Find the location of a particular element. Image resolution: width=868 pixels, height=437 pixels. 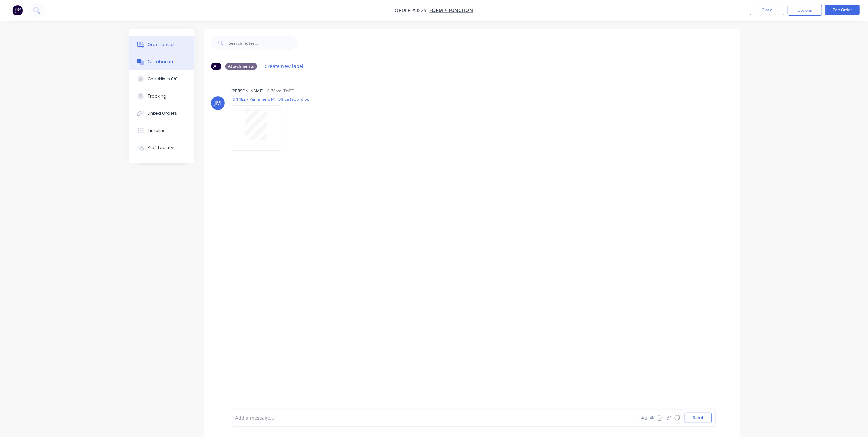

button: Create new label is located at coordinates (284, 66).